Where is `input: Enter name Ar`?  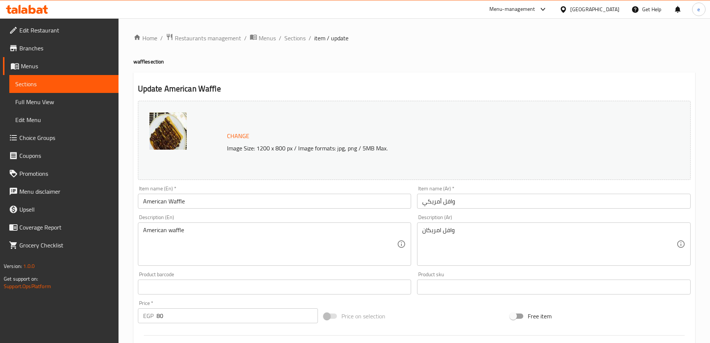 input: Enter name Ar is located at coordinates (554, 201).